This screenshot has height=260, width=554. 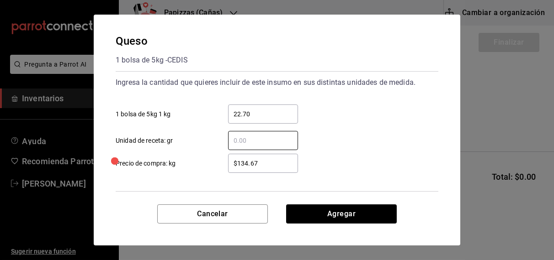 I want to click on span: Unidad de receta: gr, so click(x=144, y=141).